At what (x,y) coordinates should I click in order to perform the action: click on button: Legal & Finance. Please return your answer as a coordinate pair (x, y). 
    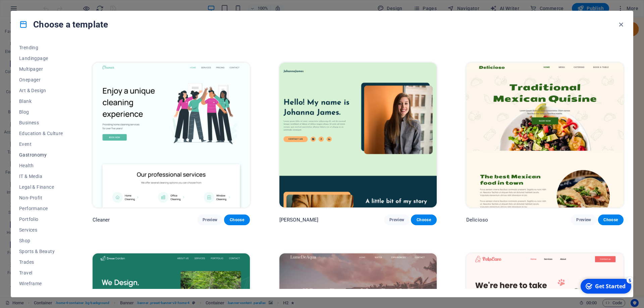
    Looking at the image, I should click on (41, 187).